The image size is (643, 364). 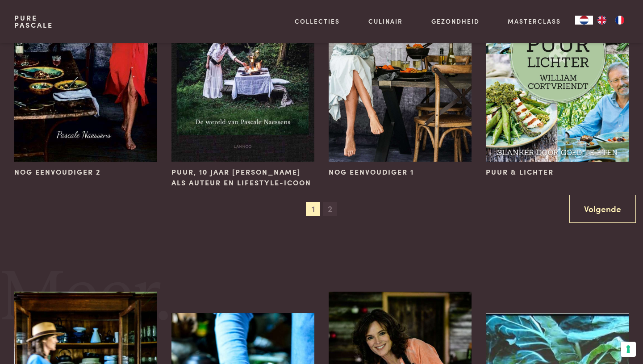 What do you see at coordinates (584, 20) in the screenshot?
I see `a: NL` at bounding box center [584, 20].